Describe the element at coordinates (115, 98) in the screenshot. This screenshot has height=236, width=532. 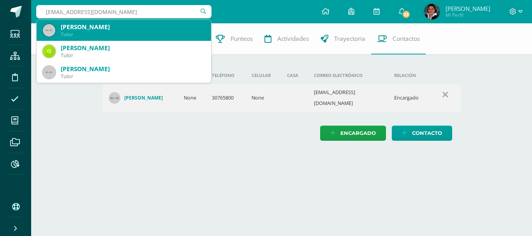
I see `img: 30x30` at that location.